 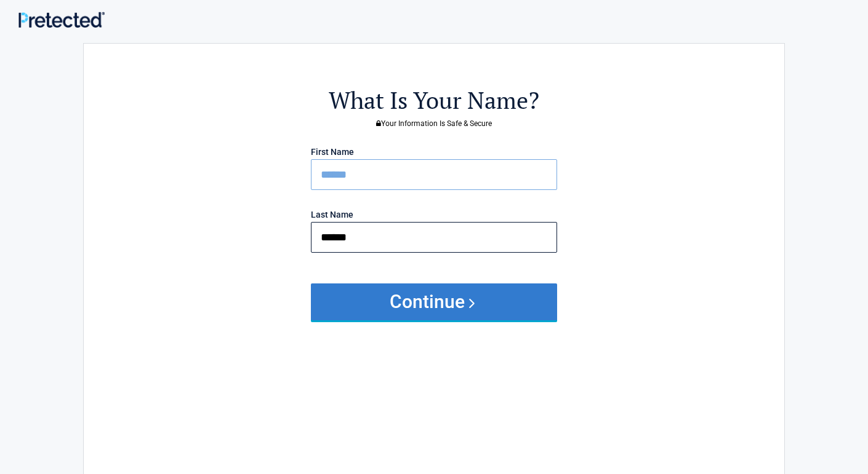 What do you see at coordinates (61, 19) in the screenshot?
I see `img: Main Logo` at bounding box center [61, 19].